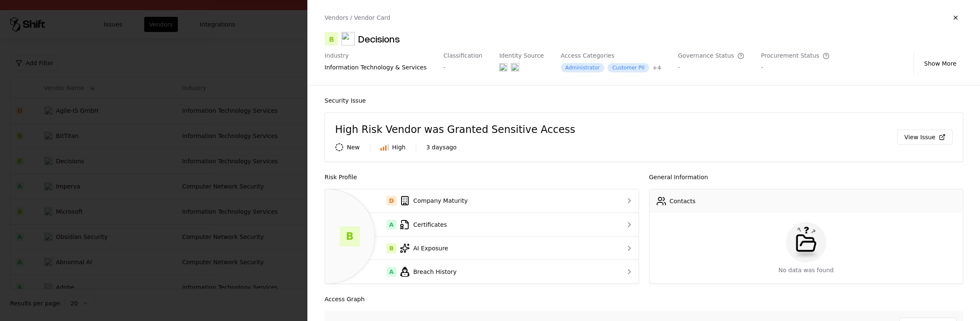 This screenshot has height=321, width=980. Describe the element at coordinates (463, 56) in the screenshot. I see `div: Classification` at that location.